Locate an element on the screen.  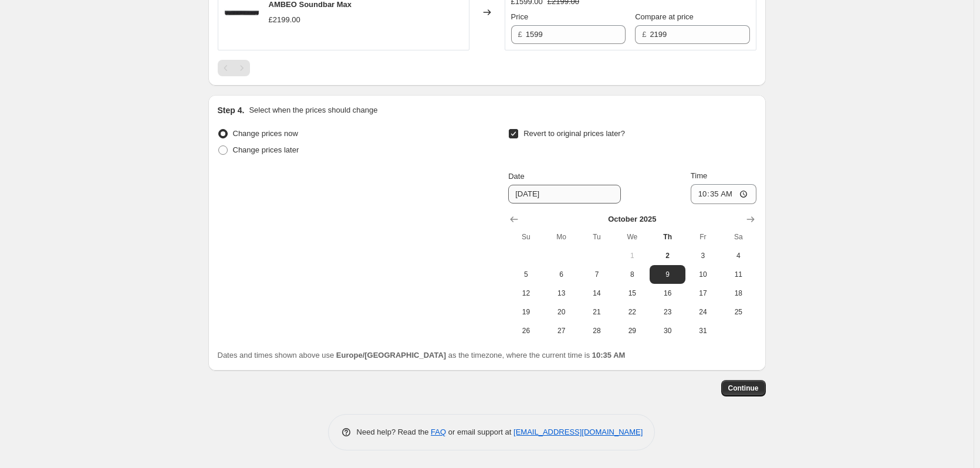
button: Continue is located at coordinates (743, 389).